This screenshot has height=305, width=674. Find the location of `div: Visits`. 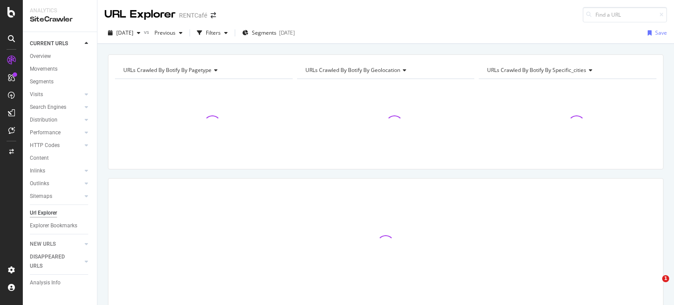

div: Visits is located at coordinates (36, 94).